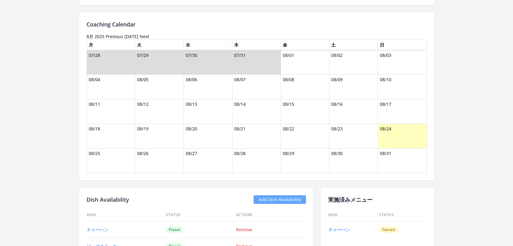  I want to click on td: 08/24, so click(402, 136).